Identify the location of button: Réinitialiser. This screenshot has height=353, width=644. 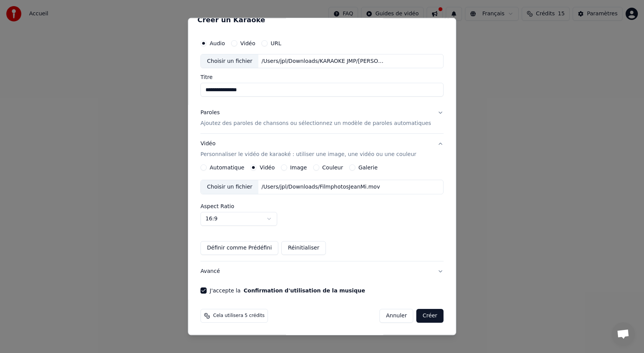
(304, 247).